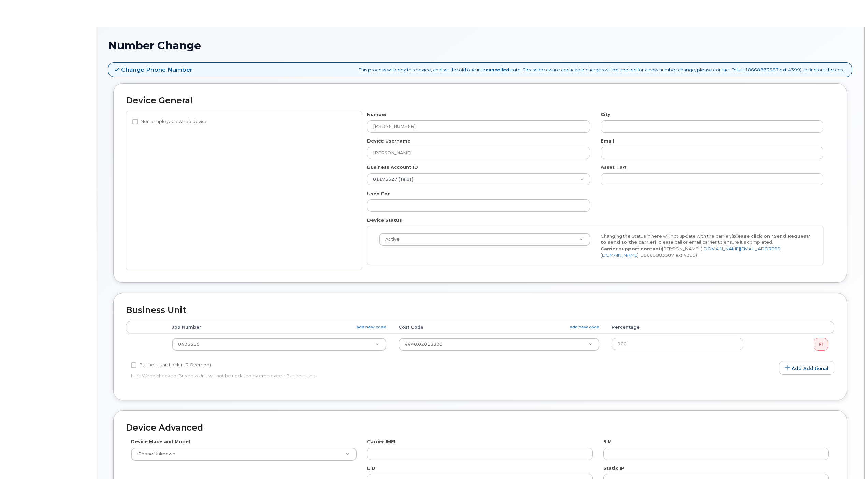 The height and width of the screenshot is (479, 868). I want to click on a: Active, so click(484, 239).